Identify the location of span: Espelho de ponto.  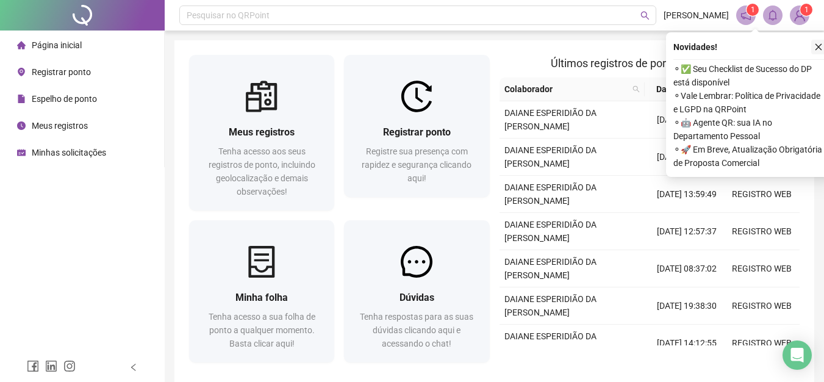
(64, 99).